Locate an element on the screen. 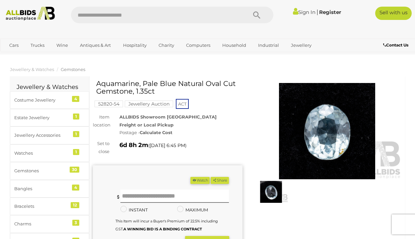 This screenshot has width=415, height=239. span: Gemstones is located at coordinates (73, 69).